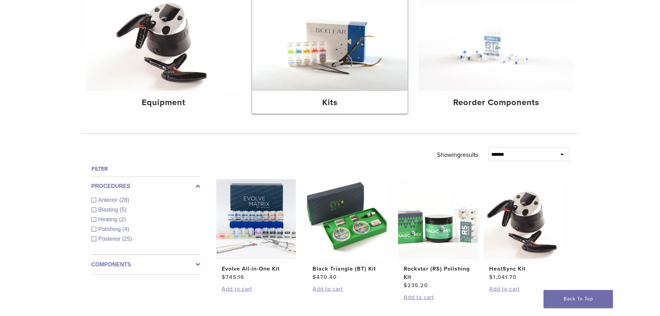 Image resolution: width=660 pixels, height=316 pixels. Describe the element at coordinates (146, 186) in the screenshot. I see `label: Procedures` at that location.